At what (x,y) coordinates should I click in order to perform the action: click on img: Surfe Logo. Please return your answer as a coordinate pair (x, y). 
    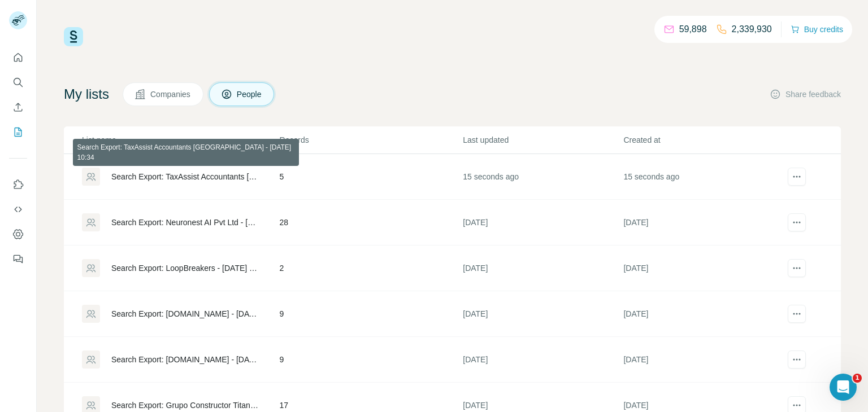
    Looking at the image, I should click on (74, 36).